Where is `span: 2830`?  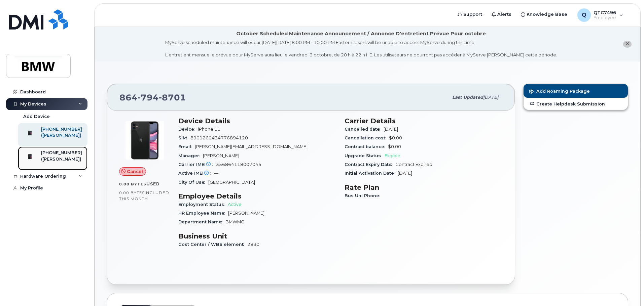
span: 2830 is located at coordinates (253, 244).